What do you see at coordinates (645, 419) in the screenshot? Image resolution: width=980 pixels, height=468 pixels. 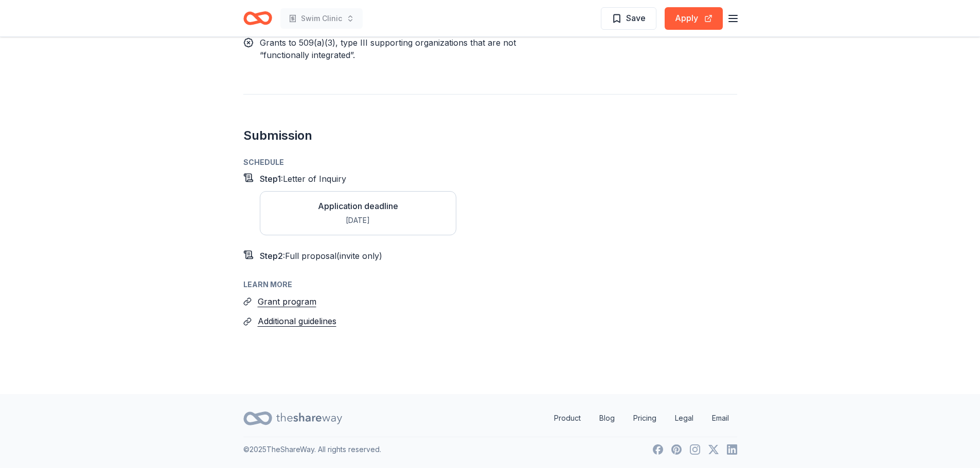 I see `a: Pricing` at bounding box center [645, 419].